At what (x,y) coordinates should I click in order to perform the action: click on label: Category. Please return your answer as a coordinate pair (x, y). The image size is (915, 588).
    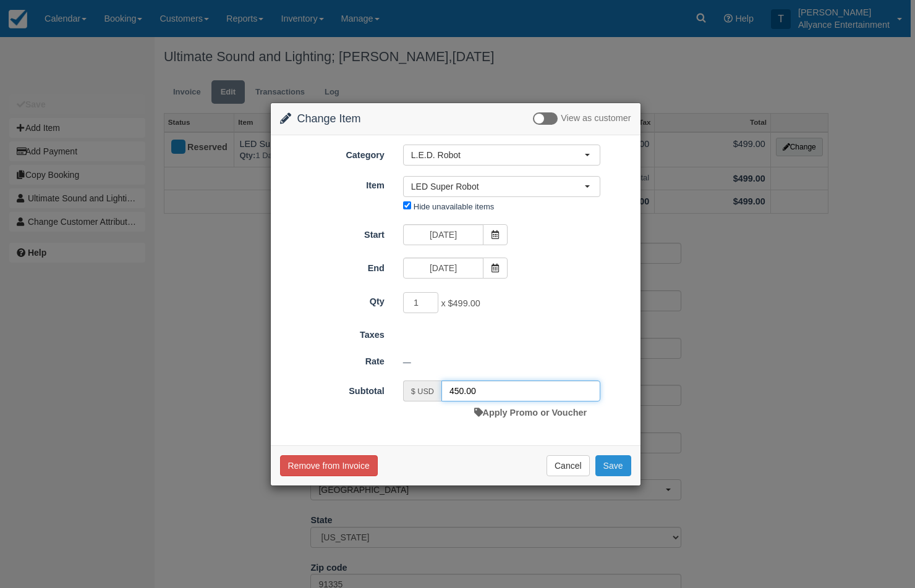
    Looking at the image, I should click on (332, 153).